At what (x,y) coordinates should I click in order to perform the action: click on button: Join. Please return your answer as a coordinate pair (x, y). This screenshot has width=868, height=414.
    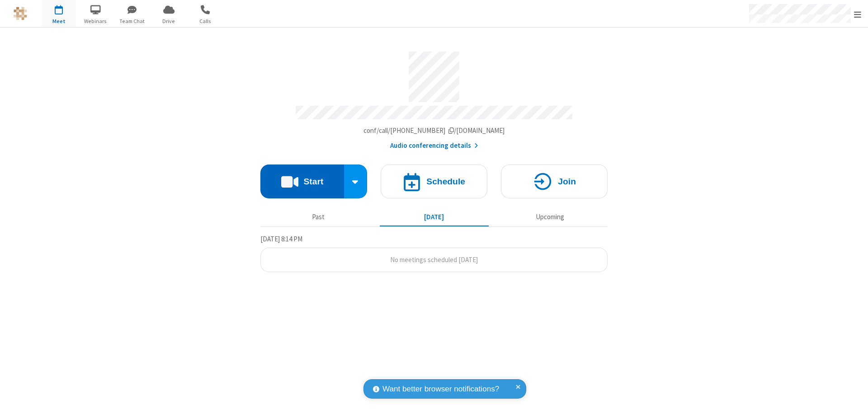
    Looking at the image, I should click on (554, 181).